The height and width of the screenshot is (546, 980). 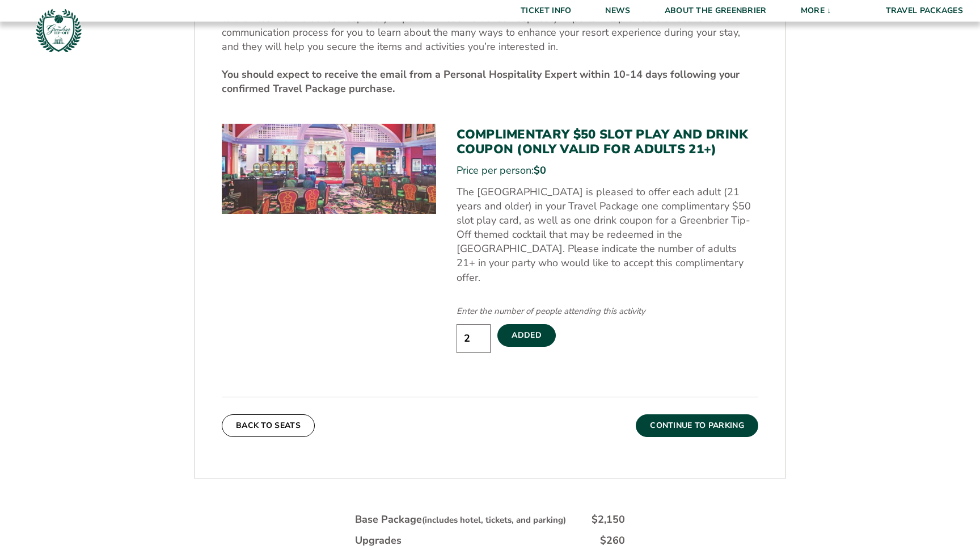 What do you see at coordinates (461, 519) in the screenshot?
I see `div: Base Package` at bounding box center [461, 519].